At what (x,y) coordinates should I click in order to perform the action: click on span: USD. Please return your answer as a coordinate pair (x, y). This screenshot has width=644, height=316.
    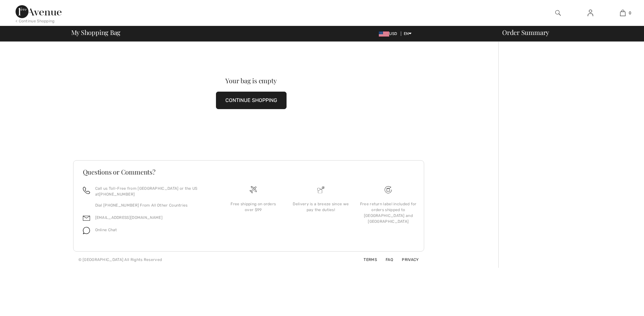
    Looking at the image, I should click on (389, 34).